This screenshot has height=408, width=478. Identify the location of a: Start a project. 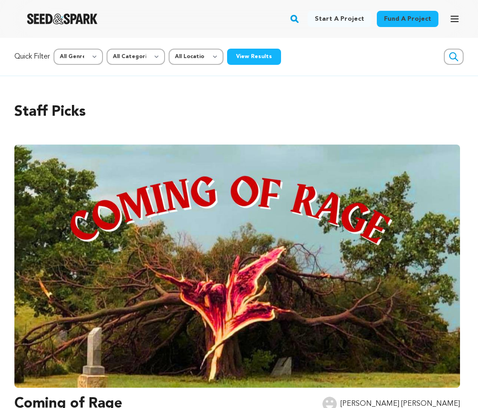
(340, 19).